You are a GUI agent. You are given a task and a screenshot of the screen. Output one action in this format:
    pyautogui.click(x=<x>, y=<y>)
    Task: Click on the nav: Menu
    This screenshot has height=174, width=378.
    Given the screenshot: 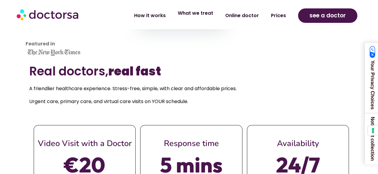 What is the action you would take?
    pyautogui.click(x=197, y=16)
    